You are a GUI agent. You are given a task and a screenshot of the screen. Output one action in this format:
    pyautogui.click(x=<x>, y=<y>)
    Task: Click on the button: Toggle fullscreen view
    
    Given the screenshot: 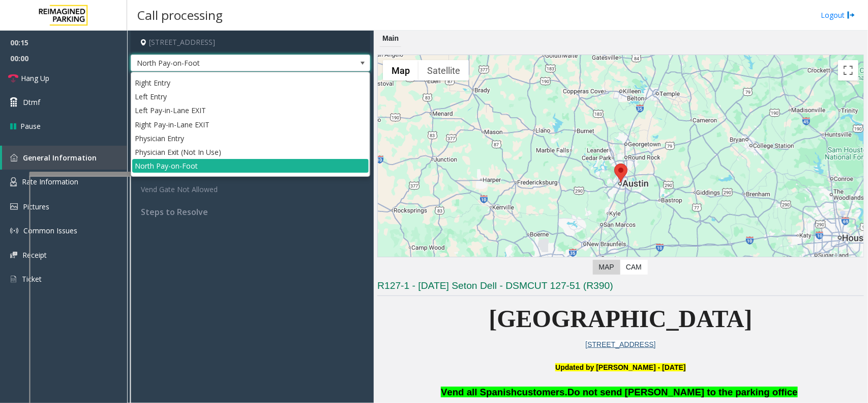 What is the action you would take?
    pyautogui.click(x=849, y=70)
    